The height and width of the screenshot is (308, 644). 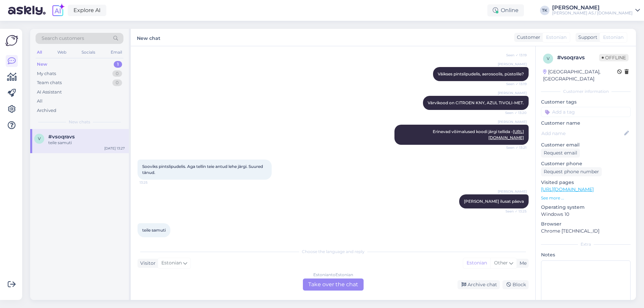 What do you see at coordinates (58, 11) in the screenshot?
I see `img: explore-ai` at bounding box center [58, 11].